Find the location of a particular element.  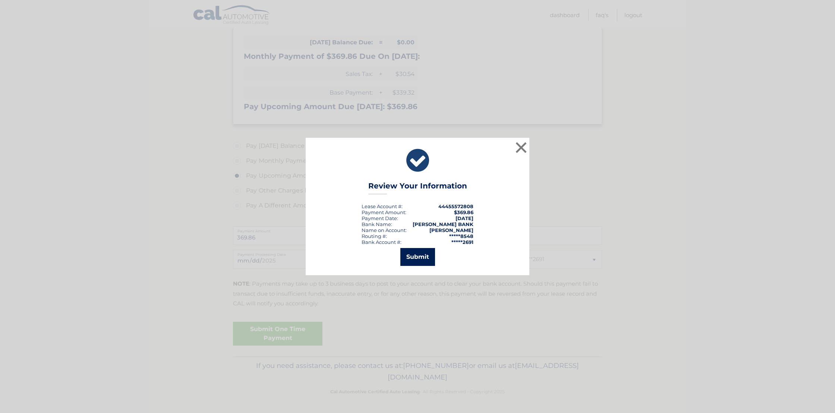

strong: 44455572808 is located at coordinates (456, 206).